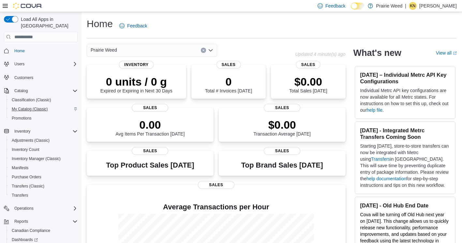  What do you see at coordinates (136, 84) in the screenshot?
I see `div: Expired or Expiring in Next 30 Days` at bounding box center [136, 84].